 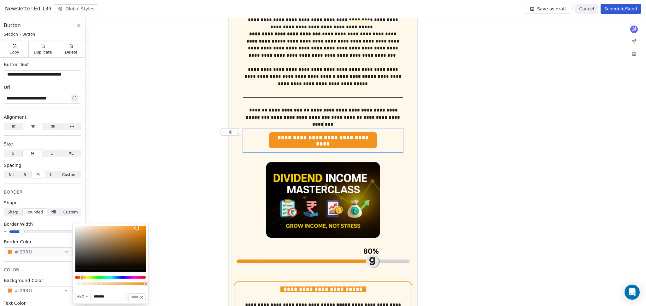 I want to click on div: Color, so click(x=110, y=247).